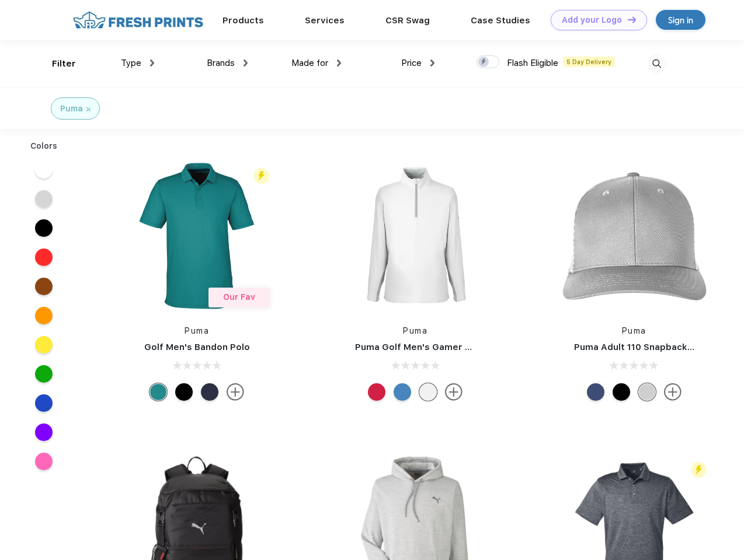  Describe the element at coordinates (621, 392) in the screenshot. I see `div: Pma Blk Pma Blk` at that location.